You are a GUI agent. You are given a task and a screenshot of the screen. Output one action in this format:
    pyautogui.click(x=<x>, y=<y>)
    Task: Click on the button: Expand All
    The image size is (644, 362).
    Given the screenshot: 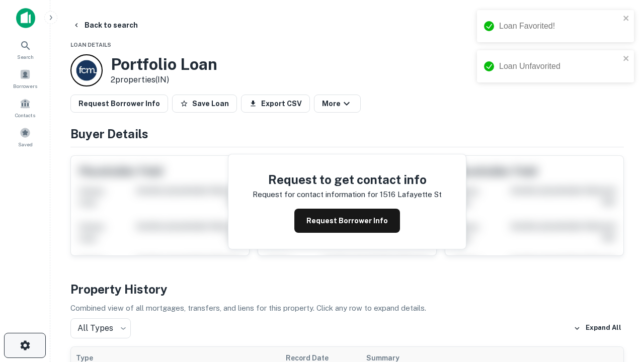 What is the action you would take?
    pyautogui.click(x=597, y=328)
    